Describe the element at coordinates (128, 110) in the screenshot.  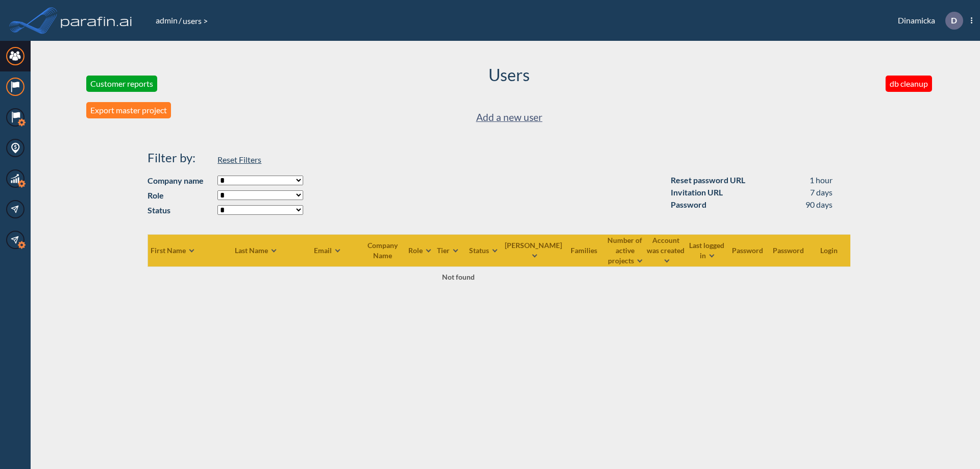
I see `button: Export master project` at that location.